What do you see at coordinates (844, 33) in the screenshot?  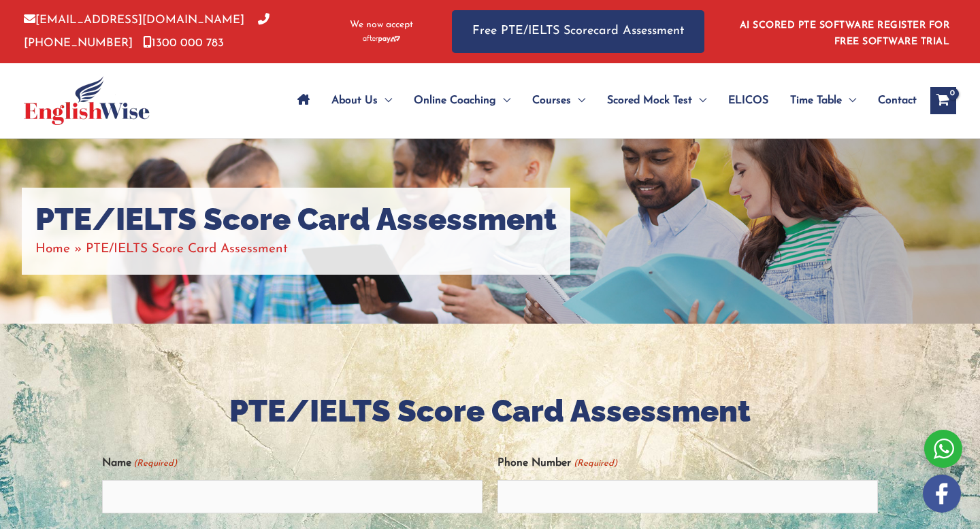 I see `a: AI SCORED PTE SOFTWARE REGISTER FOR FREE SOFTWARE TRIAL` at bounding box center [844, 33].